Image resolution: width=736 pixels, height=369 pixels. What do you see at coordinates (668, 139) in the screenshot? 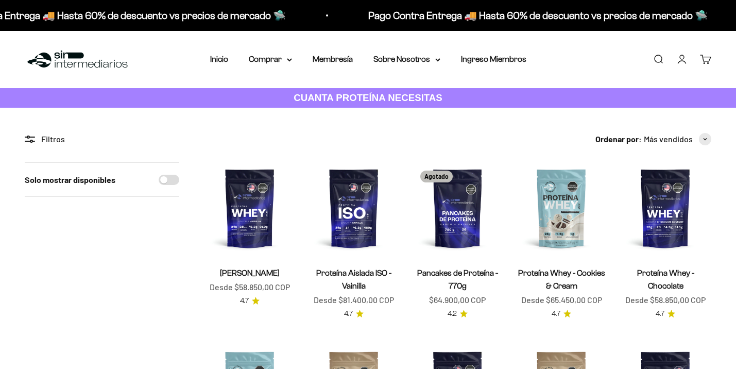
I see `span: Más vendidos` at bounding box center [668, 139].